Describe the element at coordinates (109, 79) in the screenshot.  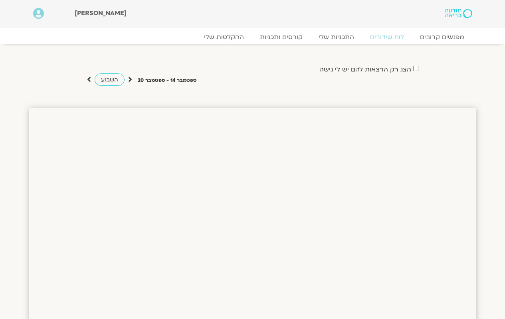
I see `span: השבוע` at that location.